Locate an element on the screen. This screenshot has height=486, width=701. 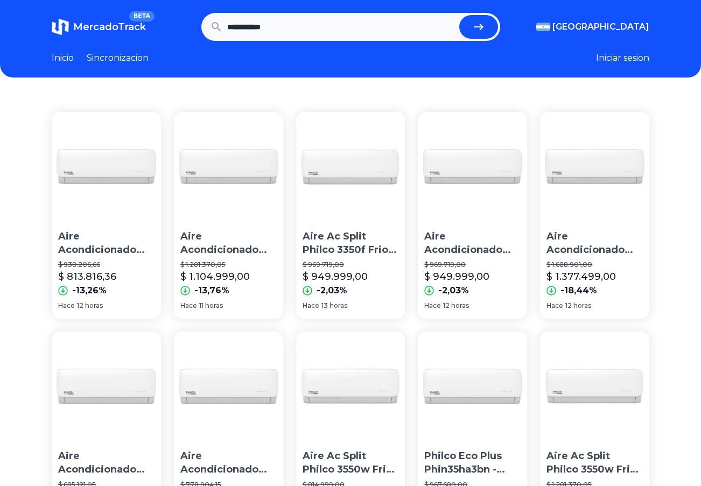
p: $ 813.816,36 is located at coordinates (87, 277).